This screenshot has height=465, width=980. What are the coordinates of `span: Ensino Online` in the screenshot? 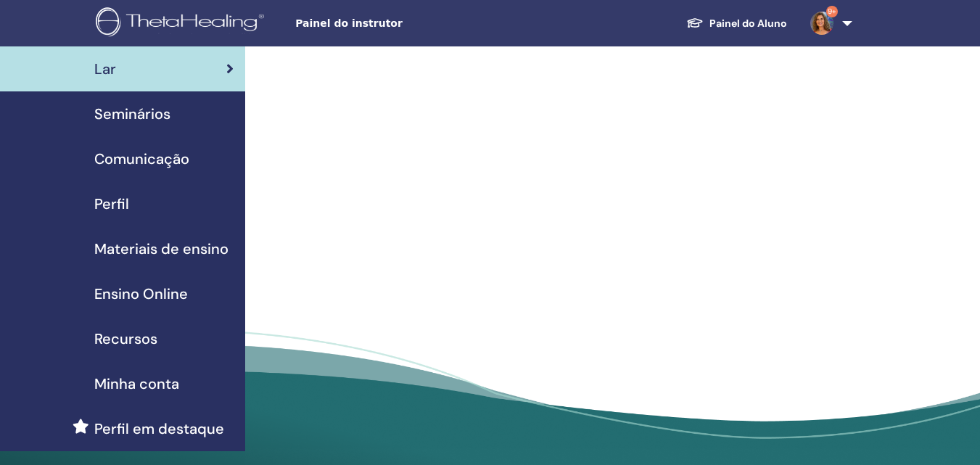 It's located at (141, 294).